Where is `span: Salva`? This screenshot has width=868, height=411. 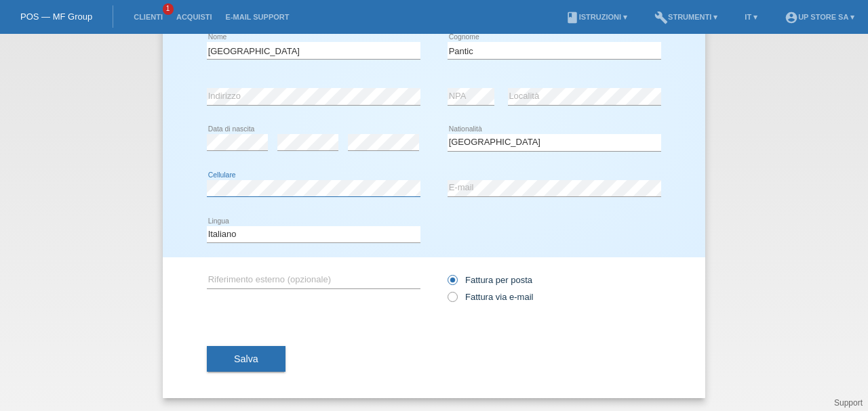 span: Salva is located at coordinates (246, 359).